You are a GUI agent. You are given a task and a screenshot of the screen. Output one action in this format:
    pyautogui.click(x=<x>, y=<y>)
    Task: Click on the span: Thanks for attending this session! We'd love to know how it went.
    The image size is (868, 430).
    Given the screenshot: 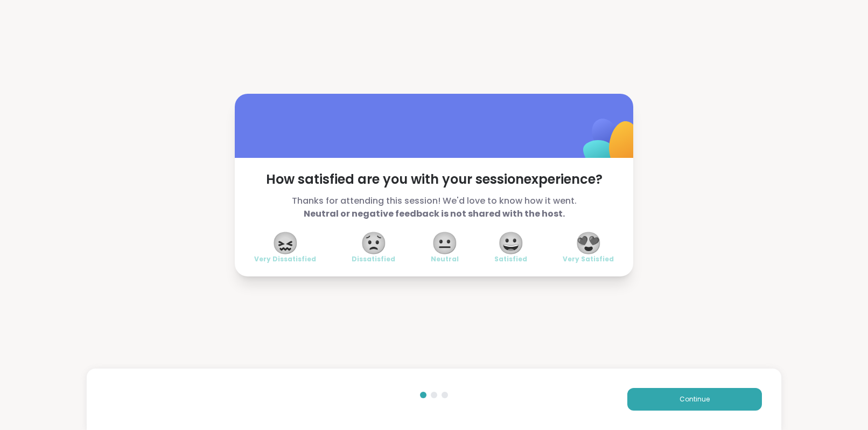 What is the action you would take?
    pyautogui.click(x=434, y=207)
    